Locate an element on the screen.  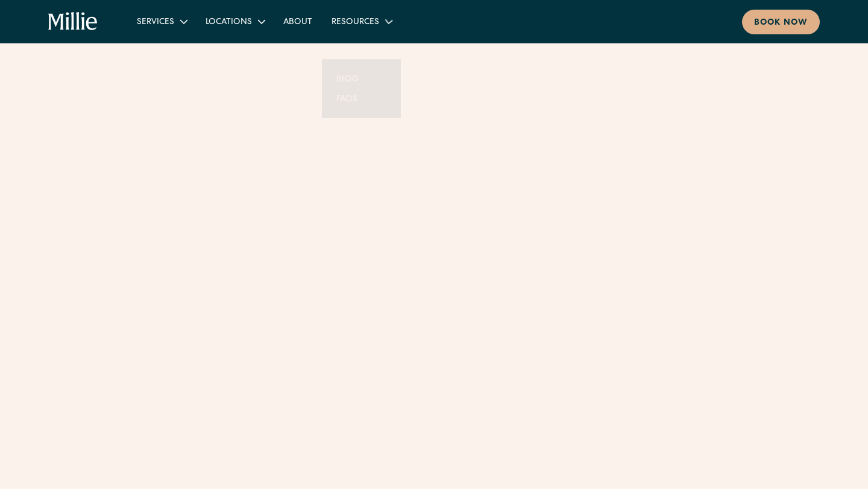
div: Book now is located at coordinates (781, 23).